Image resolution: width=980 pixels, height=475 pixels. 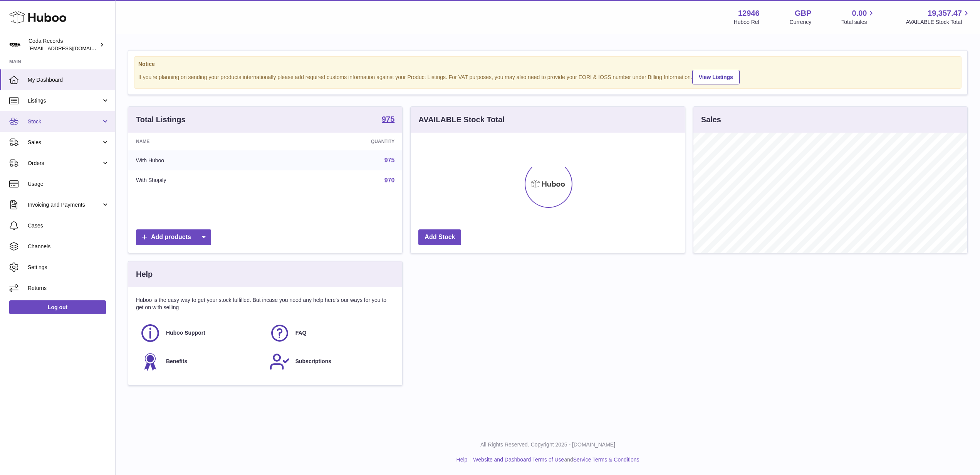 What do you see at coordinates (57, 307) in the screenshot?
I see `a: Log out` at bounding box center [57, 307].